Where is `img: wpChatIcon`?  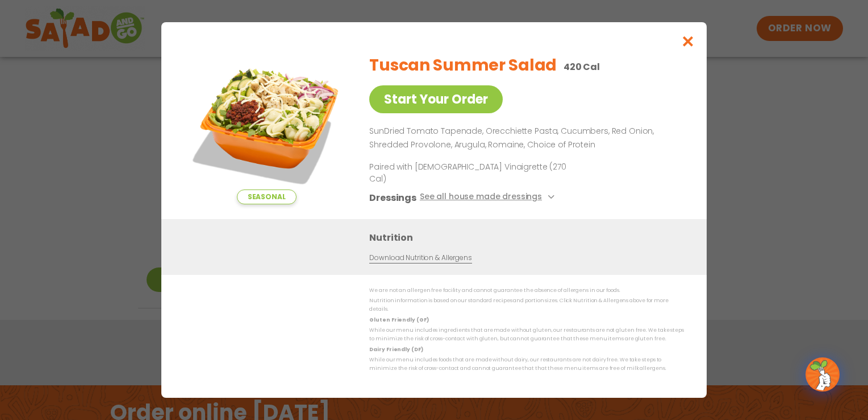 img: wpChatIcon is located at coordinates (823, 374).